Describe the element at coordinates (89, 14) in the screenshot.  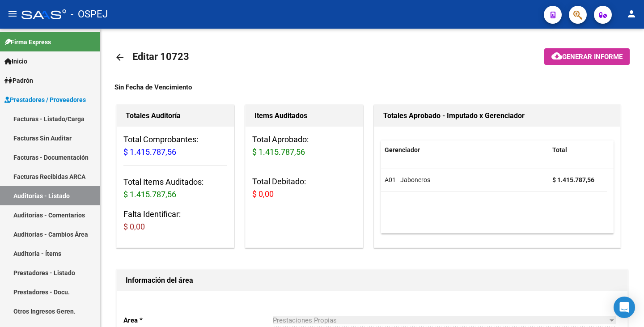
I see `span: - OSPEJ` at that location.